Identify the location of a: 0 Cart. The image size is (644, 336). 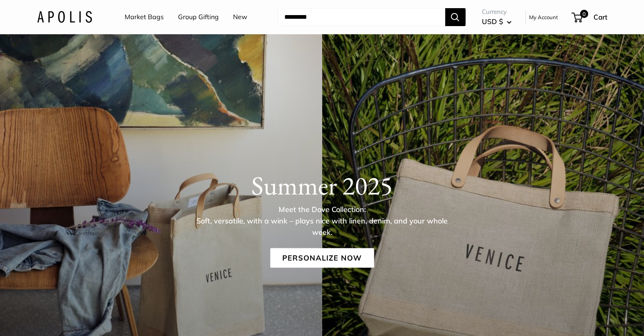
(590, 17).